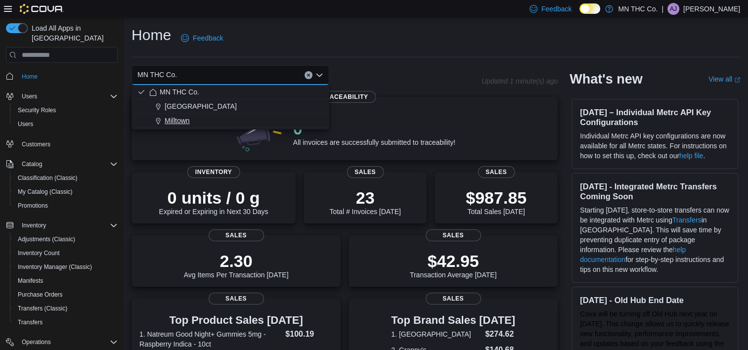 Image resolution: width=748 pixels, height=350 pixels. Describe the element at coordinates (259, 132) in the screenshot. I see `img: 0` at that location.